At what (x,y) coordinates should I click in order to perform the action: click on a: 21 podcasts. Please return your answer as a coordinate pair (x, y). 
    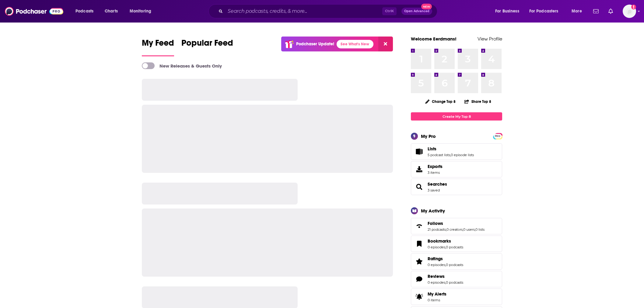
    Looking at the image, I should click on (437, 230).